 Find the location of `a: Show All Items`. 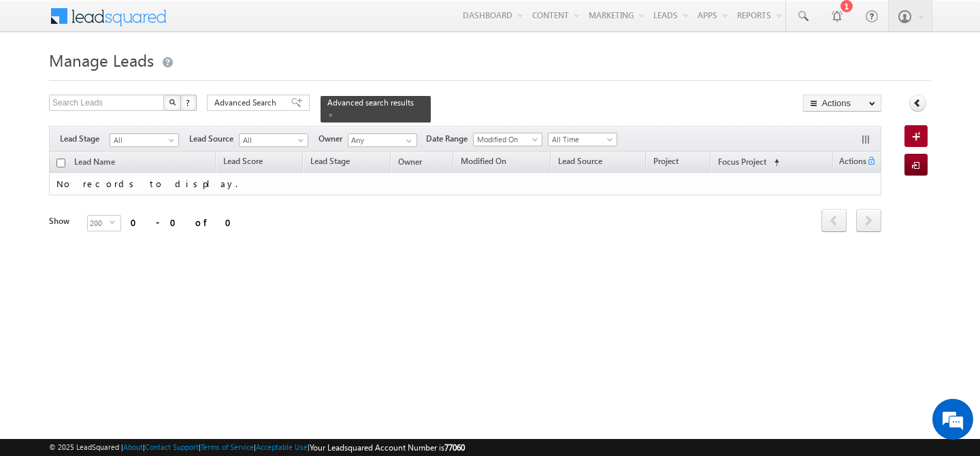

a: Show All Items is located at coordinates (407, 141).